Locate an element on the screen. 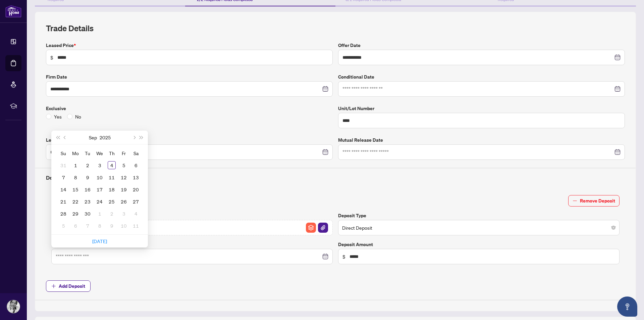  td: 2025-09-26 is located at coordinates (124, 201).